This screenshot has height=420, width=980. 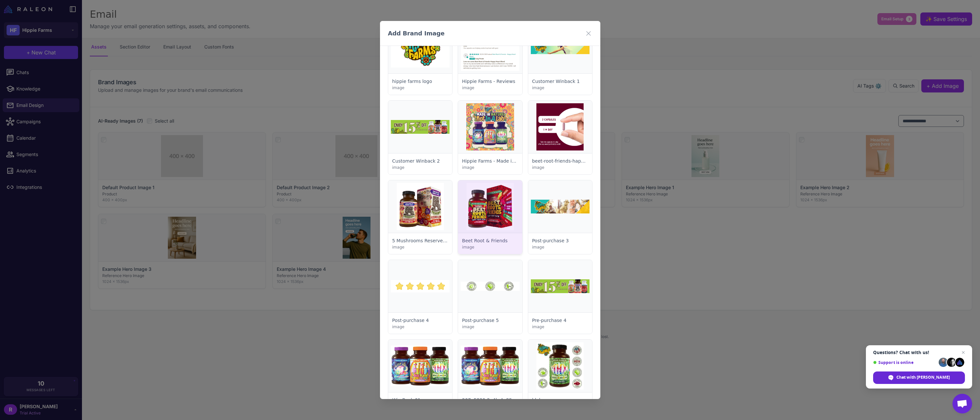 What do you see at coordinates (963, 352) in the screenshot?
I see `span: Close chat` at bounding box center [963, 352].